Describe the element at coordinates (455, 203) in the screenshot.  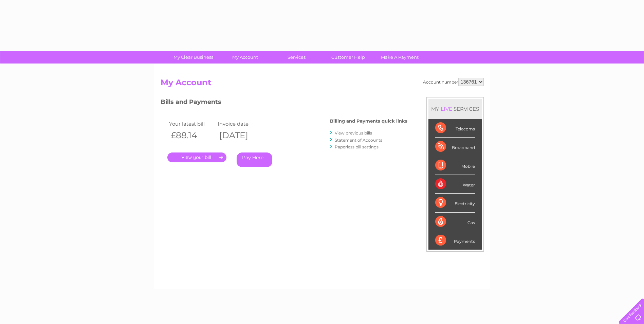
I see `div: Electricity` at that location.